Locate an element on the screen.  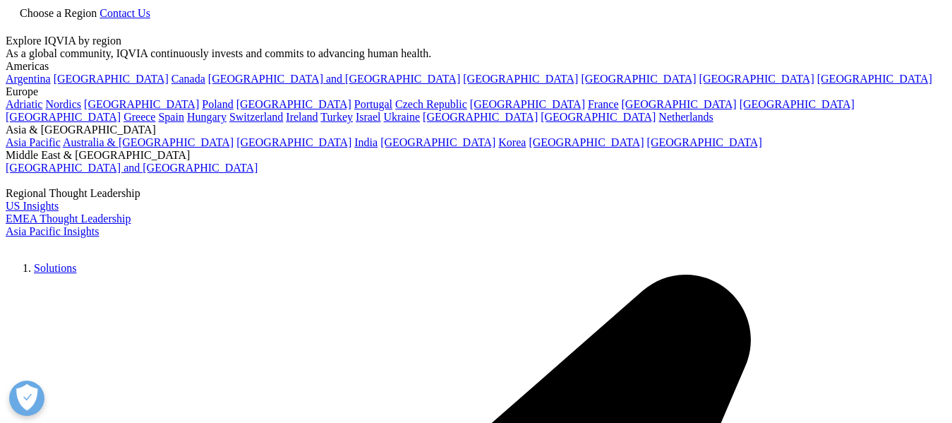
a: Canada is located at coordinates (188, 78).